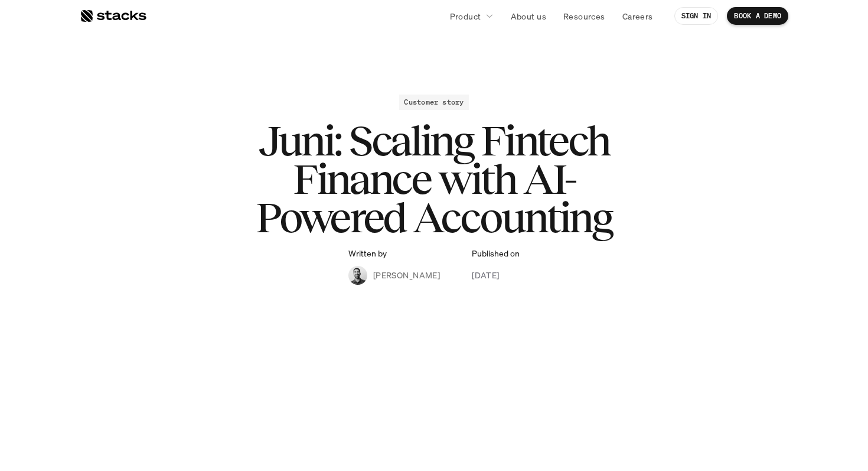 The height and width of the screenshot is (471, 868). I want to click on h1: Juni: Scaling Fintech Finance with AI-Powered Accounting, so click(434, 179).